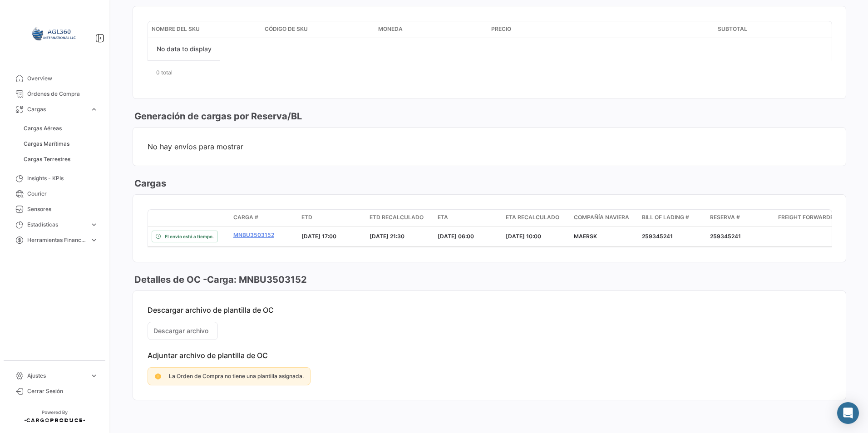 This screenshot has height=433, width=868. What do you see at coordinates (741, 218) in the screenshot?
I see `datatable-header-cell: Reserva #` at bounding box center [741, 218].